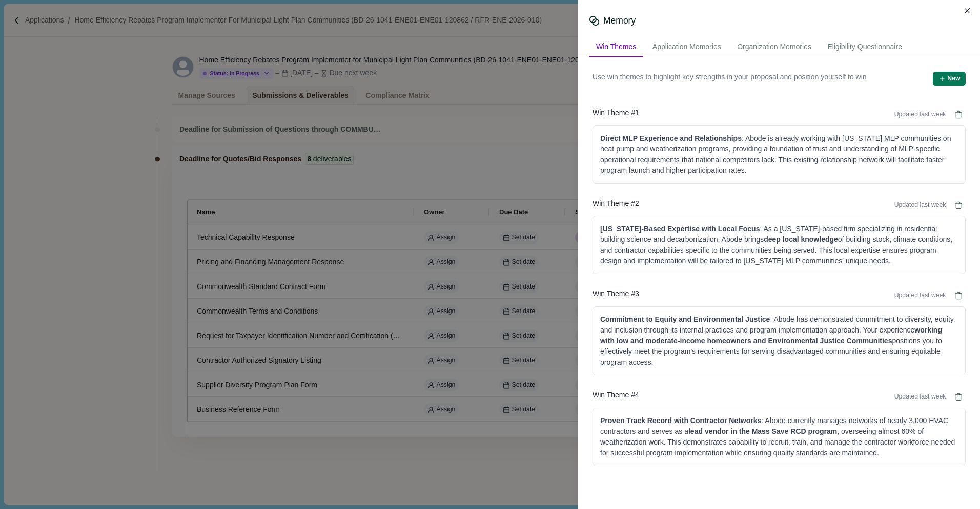 This screenshot has width=980, height=509. What do you see at coordinates (619, 21) in the screenshot?
I see `div: Memory` at bounding box center [619, 21].